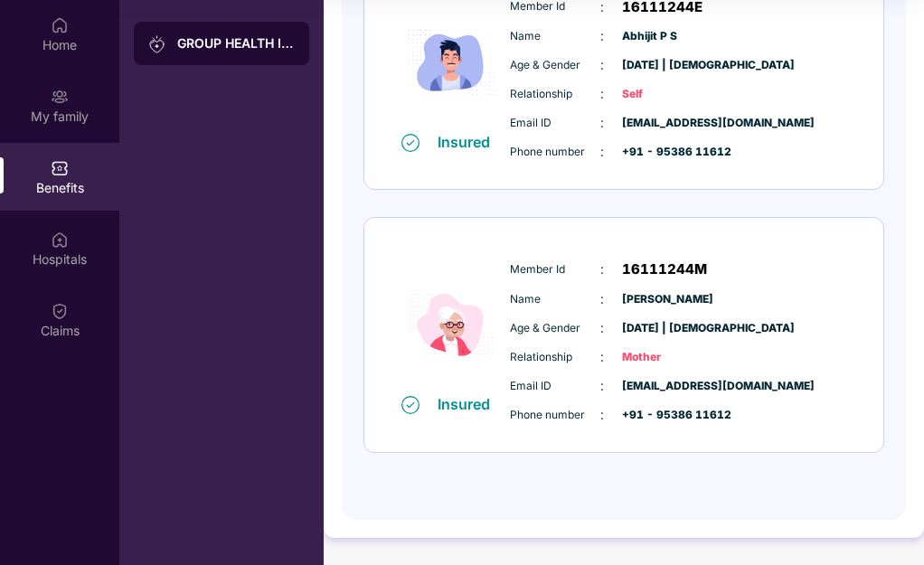 This screenshot has width=924, height=565. Describe the element at coordinates (451, 325) in the screenshot. I see `img: icon` at that location.